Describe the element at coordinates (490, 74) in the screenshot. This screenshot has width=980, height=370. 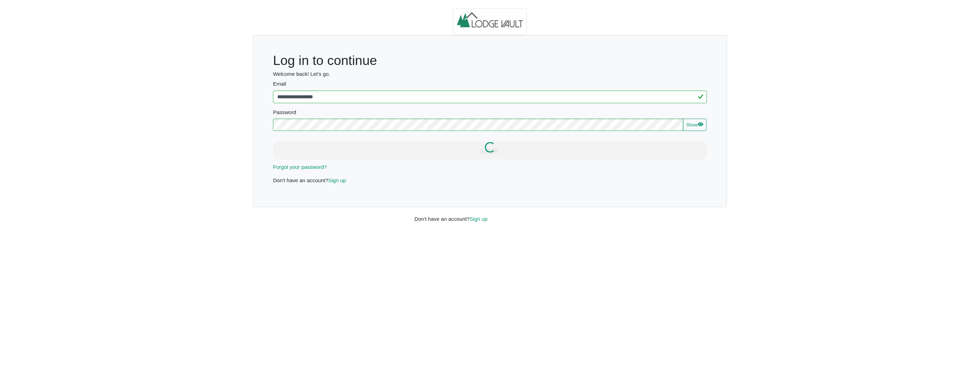
I see `h6: Welcome back! Let's go.` at that location.